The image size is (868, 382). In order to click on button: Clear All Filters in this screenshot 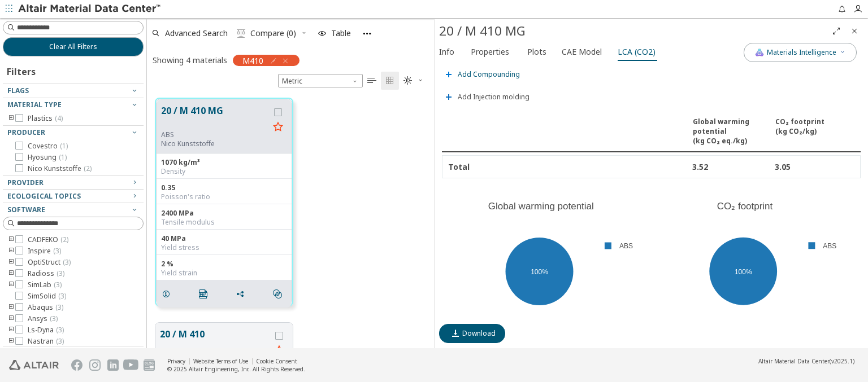, I will do `click(73, 47)`.